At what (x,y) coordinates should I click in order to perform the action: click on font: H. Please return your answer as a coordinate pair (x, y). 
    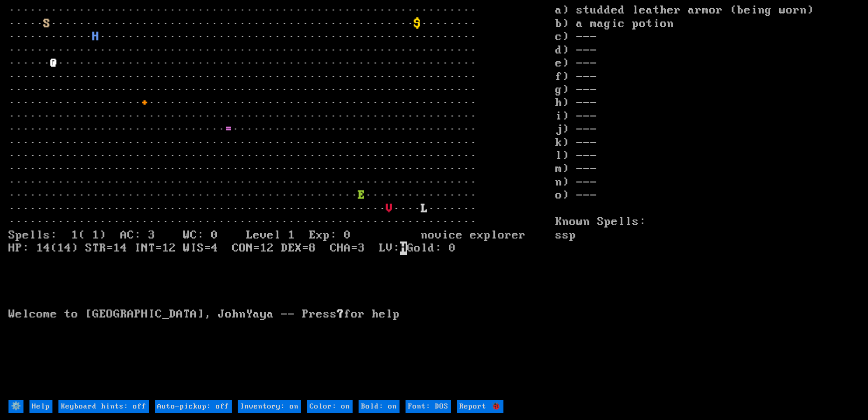
    Looking at the image, I should click on (96, 36).